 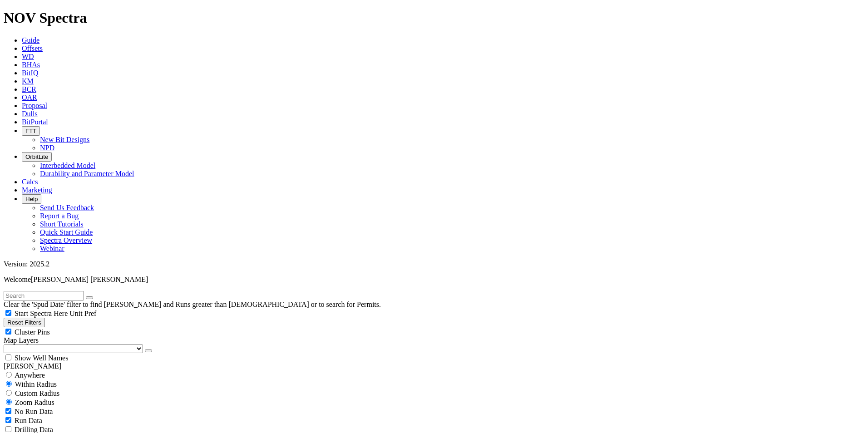 What do you see at coordinates (32, 199) in the screenshot?
I see `span: Help` at bounding box center [32, 199].